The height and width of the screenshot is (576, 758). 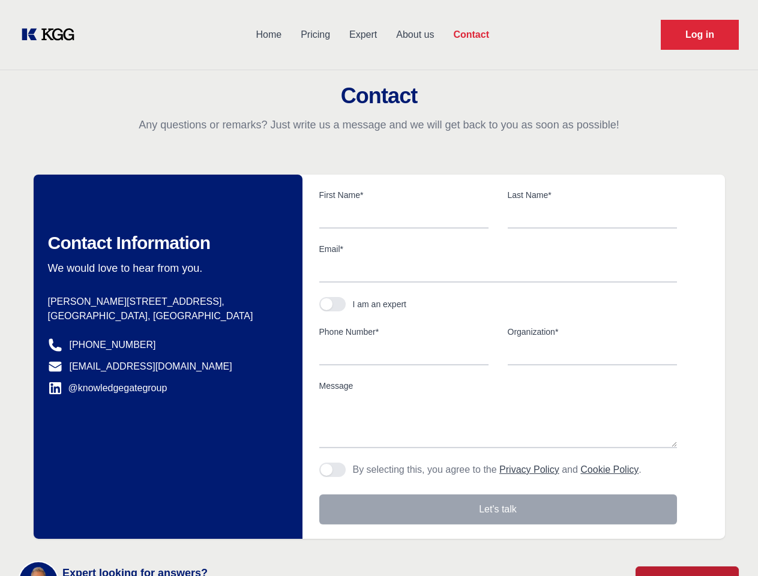 I want to click on a: Contact, so click(x=471, y=35).